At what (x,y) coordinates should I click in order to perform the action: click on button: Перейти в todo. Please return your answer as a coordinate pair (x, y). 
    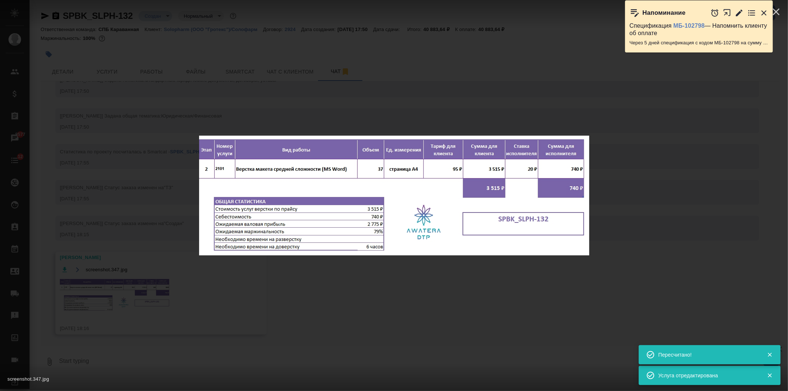
    Looking at the image, I should click on (752, 13).